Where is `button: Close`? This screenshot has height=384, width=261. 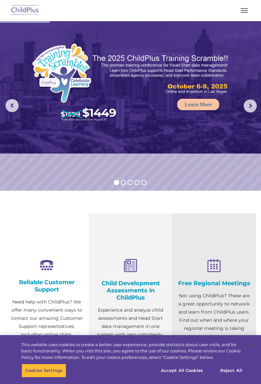 button: Close is located at coordinates (251, 346).